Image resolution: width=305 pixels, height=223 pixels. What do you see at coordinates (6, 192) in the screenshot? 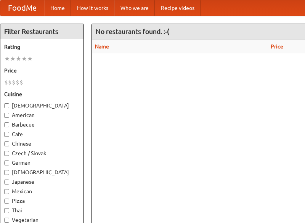
I see `input: Mexican` at bounding box center [6, 192].